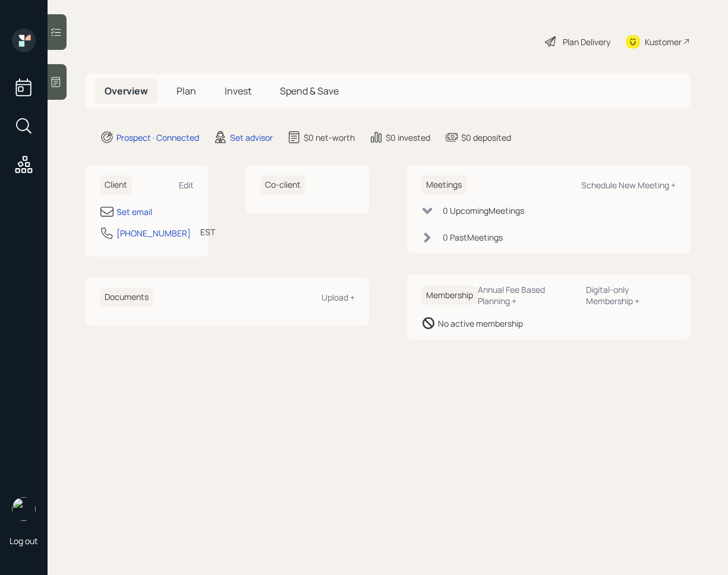  I want to click on span: Invest, so click(237, 91).